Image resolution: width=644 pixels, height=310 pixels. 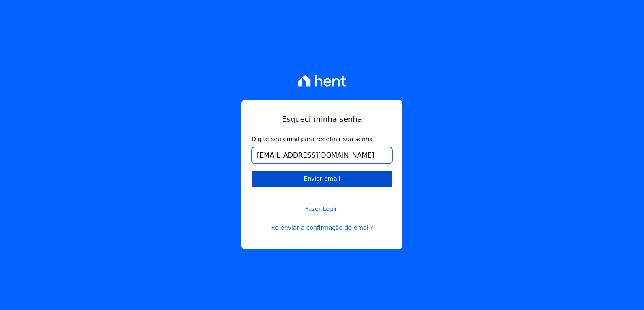 What do you see at coordinates (322, 155) in the screenshot?
I see `input: Email` at bounding box center [322, 155].